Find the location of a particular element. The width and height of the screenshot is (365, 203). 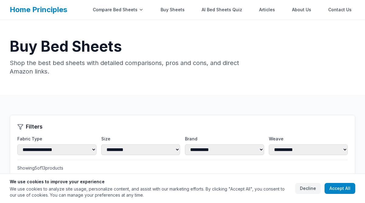

label: Size is located at coordinates (141, 139).